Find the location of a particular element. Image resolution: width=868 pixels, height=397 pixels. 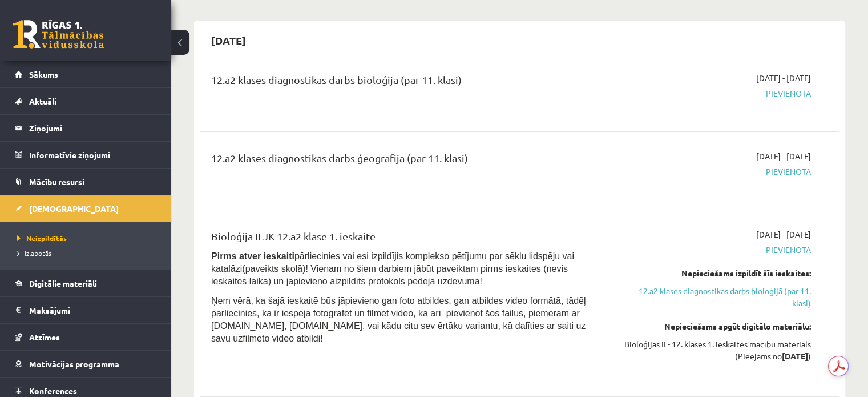

a: Rīgas 1. Tālmācības vidusskola is located at coordinates (58, 34).